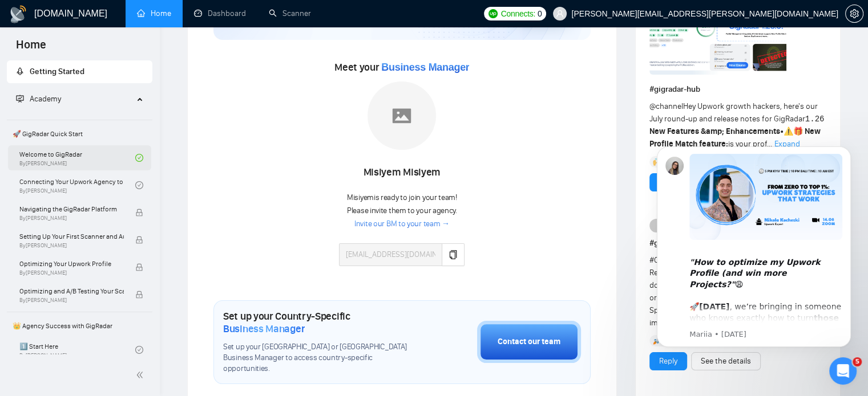  I want to click on div: Message content, so click(126, 110).